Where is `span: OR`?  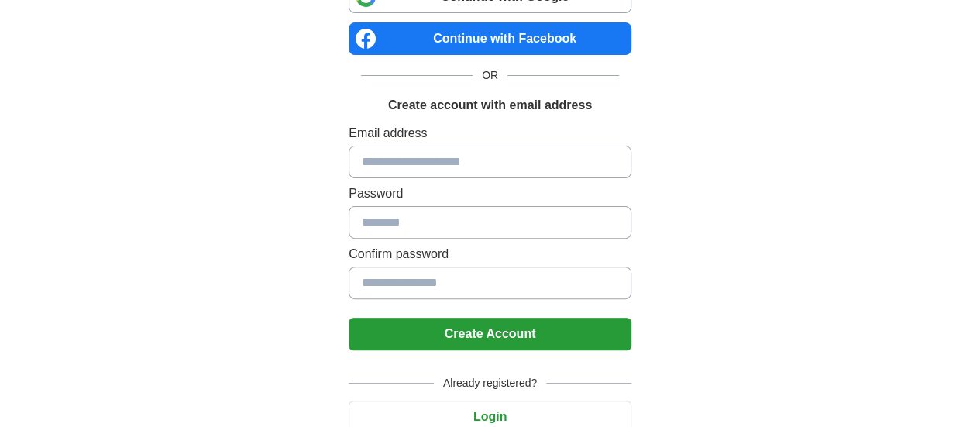
span: OR is located at coordinates (489, 75).